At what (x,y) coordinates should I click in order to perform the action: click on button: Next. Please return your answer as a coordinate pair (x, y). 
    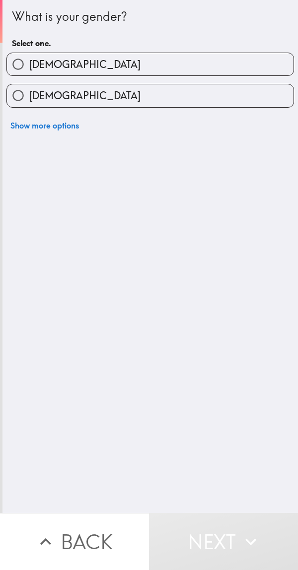
    Looking at the image, I should click on (223, 542).